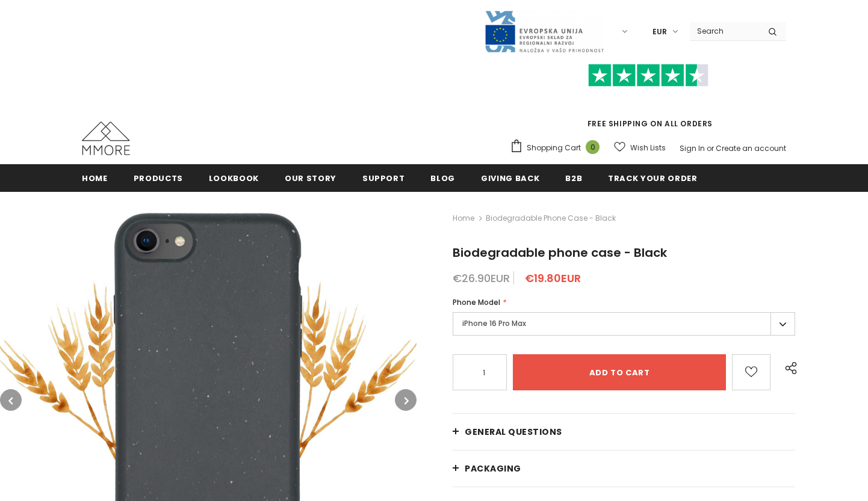 Image resolution: width=868 pixels, height=501 pixels. Describe the element at coordinates (510, 178) in the screenshot. I see `a: Giving back` at that location.